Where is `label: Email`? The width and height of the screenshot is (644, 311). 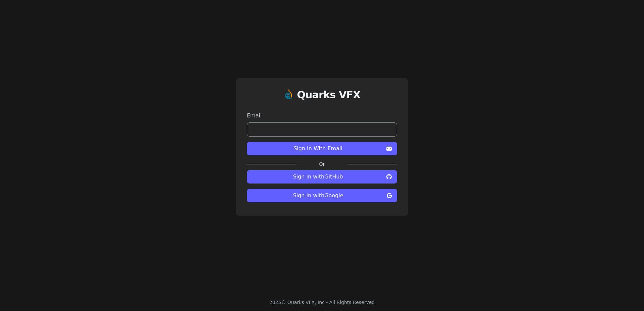 label: Email is located at coordinates (322, 116).